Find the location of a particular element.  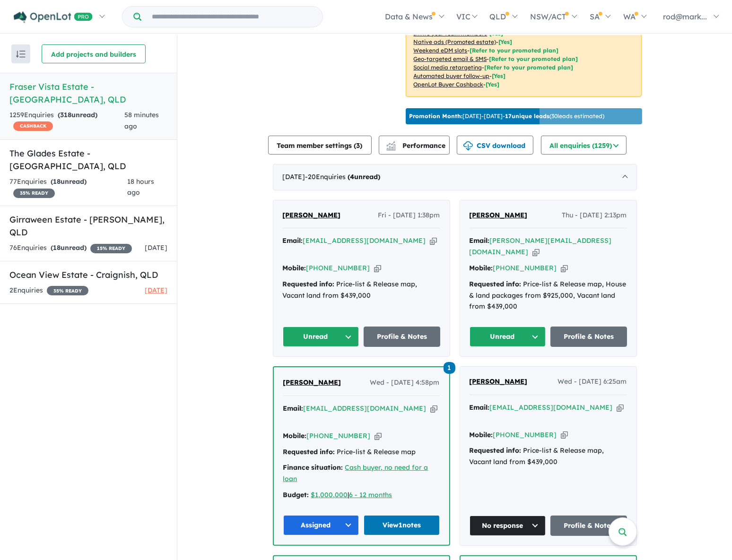

span: rod@mark... is located at coordinates (684, 17).